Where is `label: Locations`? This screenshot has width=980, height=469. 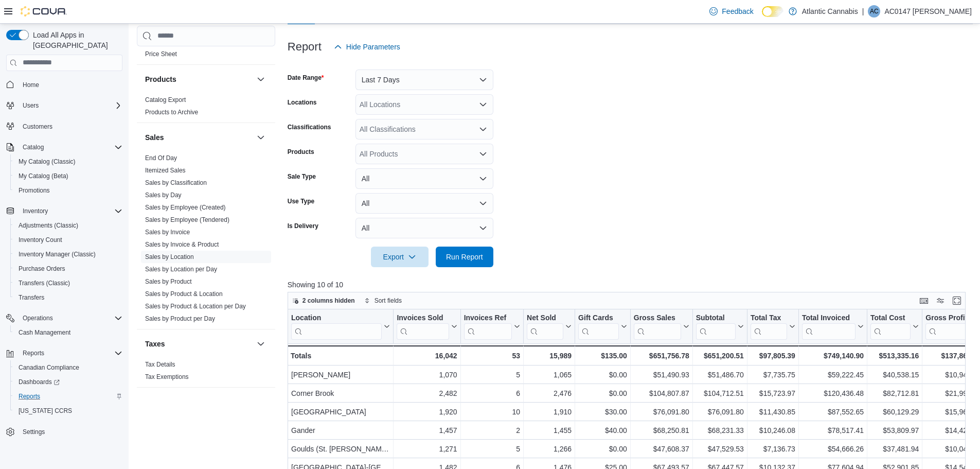 label: Locations is located at coordinates (302, 103).